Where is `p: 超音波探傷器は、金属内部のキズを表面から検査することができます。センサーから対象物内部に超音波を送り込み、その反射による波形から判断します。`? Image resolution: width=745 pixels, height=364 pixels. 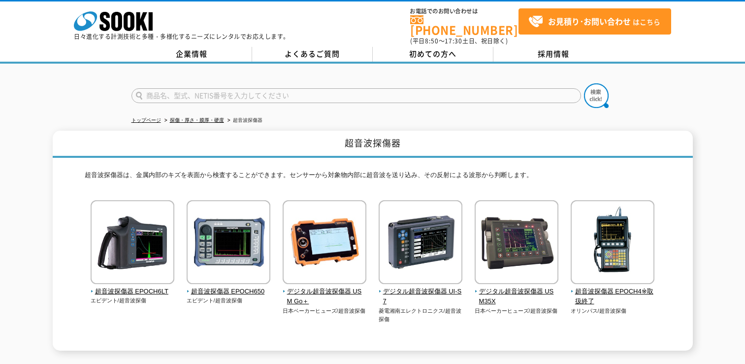 p: 超音波探傷器は、金属内部のキズを表面から検査することができます。センサーから対象物内部に超音波を送り込み、その反射による波形から判断します。 is located at coordinates (373, 177).